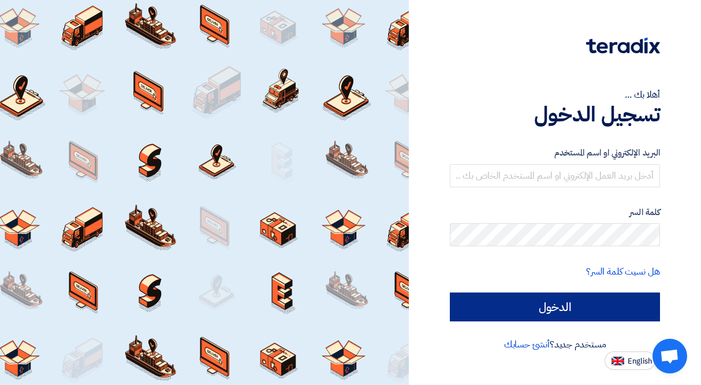 The width and height of the screenshot is (701, 385). Describe the element at coordinates (623, 271) in the screenshot. I see `a: هل نسيت كلمة السر؟` at that location.